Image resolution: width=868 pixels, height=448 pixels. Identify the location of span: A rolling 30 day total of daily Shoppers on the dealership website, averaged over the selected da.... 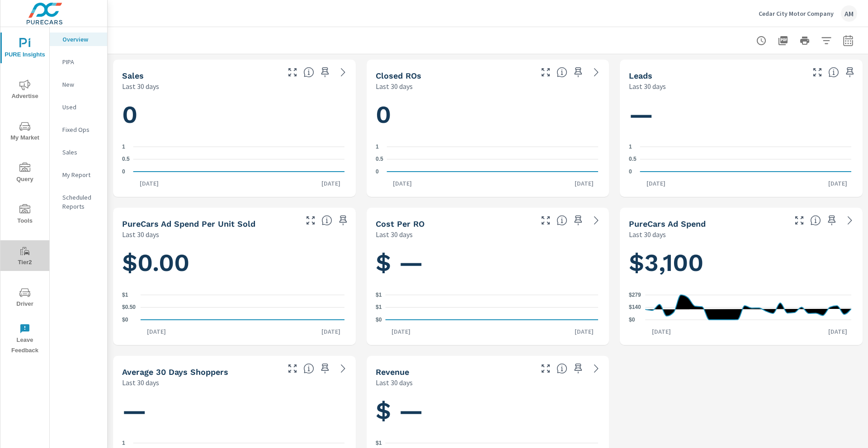
(309, 369).